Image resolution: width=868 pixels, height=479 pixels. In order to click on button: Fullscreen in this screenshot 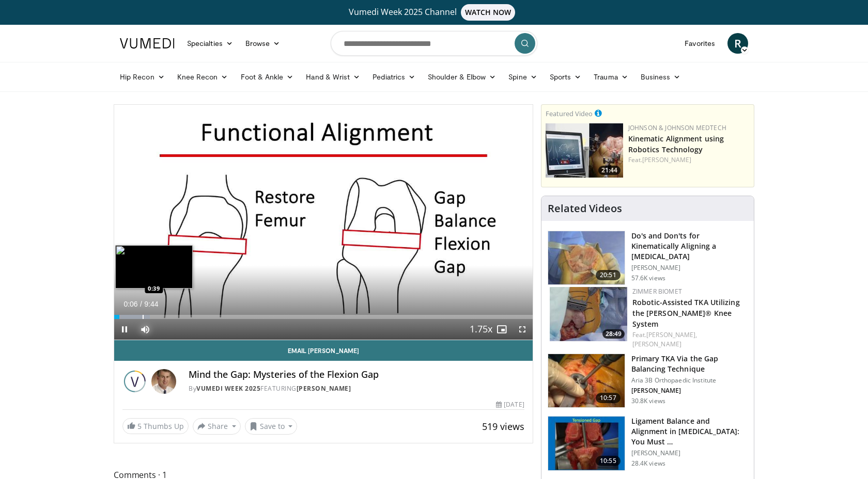, I will do `click(522, 330)`.